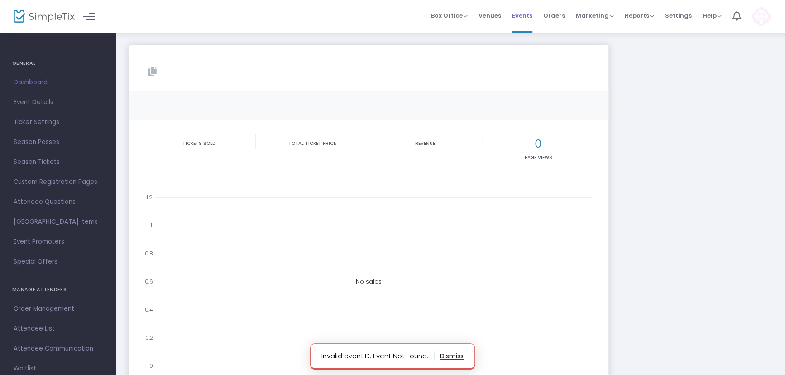 The image size is (785, 375). What do you see at coordinates (554, 15) in the screenshot?
I see `span: Orders` at bounding box center [554, 15].